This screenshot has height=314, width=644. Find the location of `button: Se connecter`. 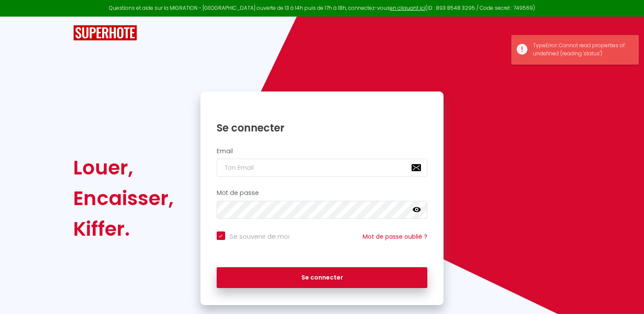

button: Se connecter is located at coordinates (322, 278).